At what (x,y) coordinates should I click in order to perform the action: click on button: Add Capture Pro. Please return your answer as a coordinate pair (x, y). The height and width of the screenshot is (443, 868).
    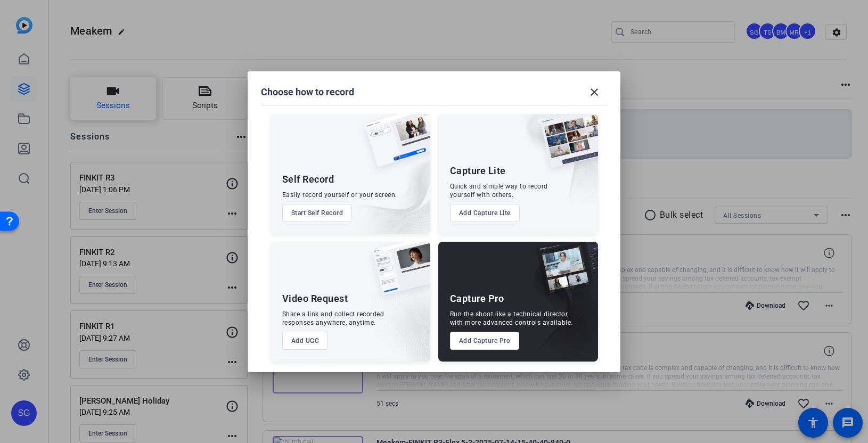
    Looking at the image, I should click on (485, 341).